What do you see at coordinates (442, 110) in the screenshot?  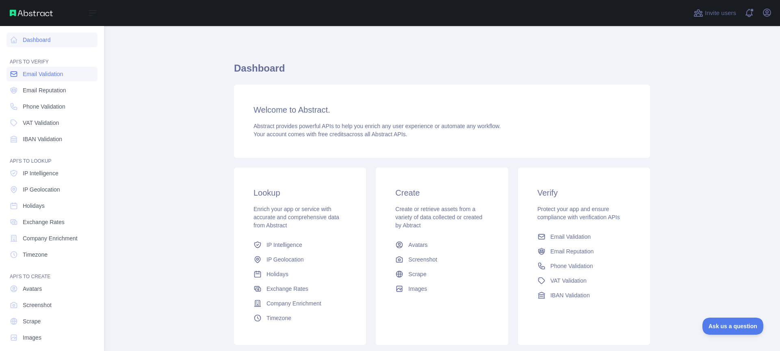 I see `h3: Welcome to Abstract.` at bounding box center [442, 110].